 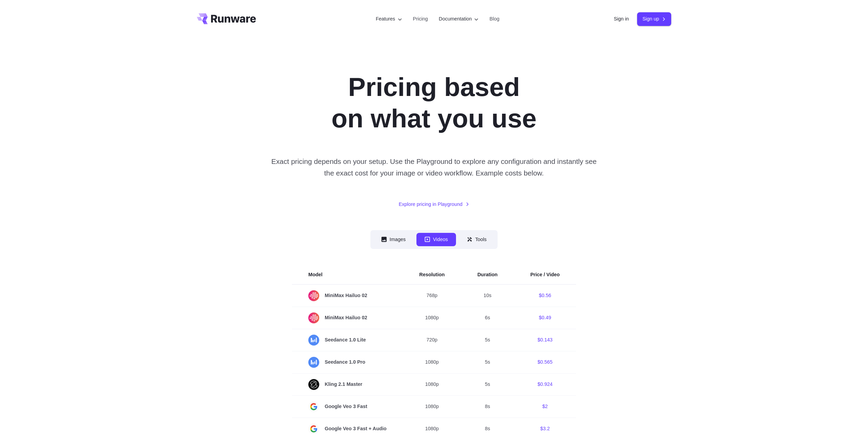 I want to click on span: Seedance 1.0 Lite, so click(x=347, y=340).